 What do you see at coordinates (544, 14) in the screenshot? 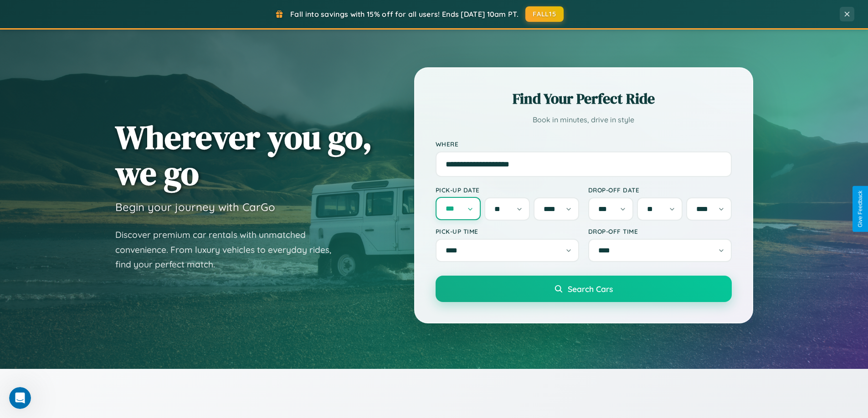
I see `button: FALL15` at bounding box center [544, 14].